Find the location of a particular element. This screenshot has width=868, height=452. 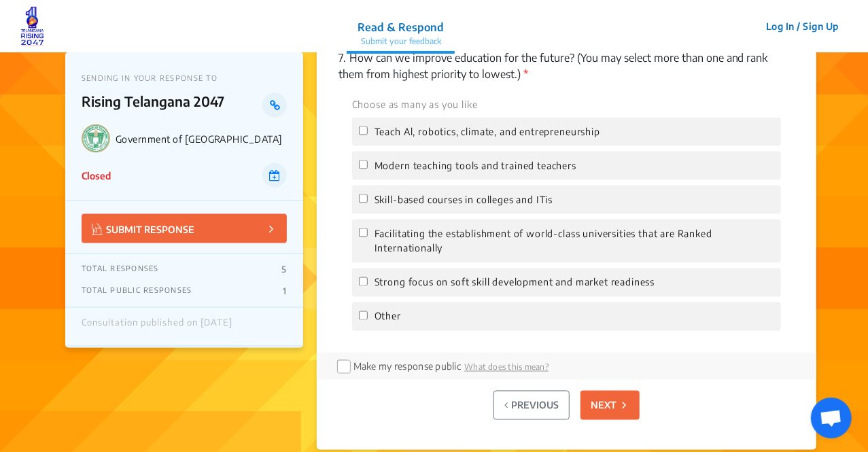

p: 1 is located at coordinates (284, 291).